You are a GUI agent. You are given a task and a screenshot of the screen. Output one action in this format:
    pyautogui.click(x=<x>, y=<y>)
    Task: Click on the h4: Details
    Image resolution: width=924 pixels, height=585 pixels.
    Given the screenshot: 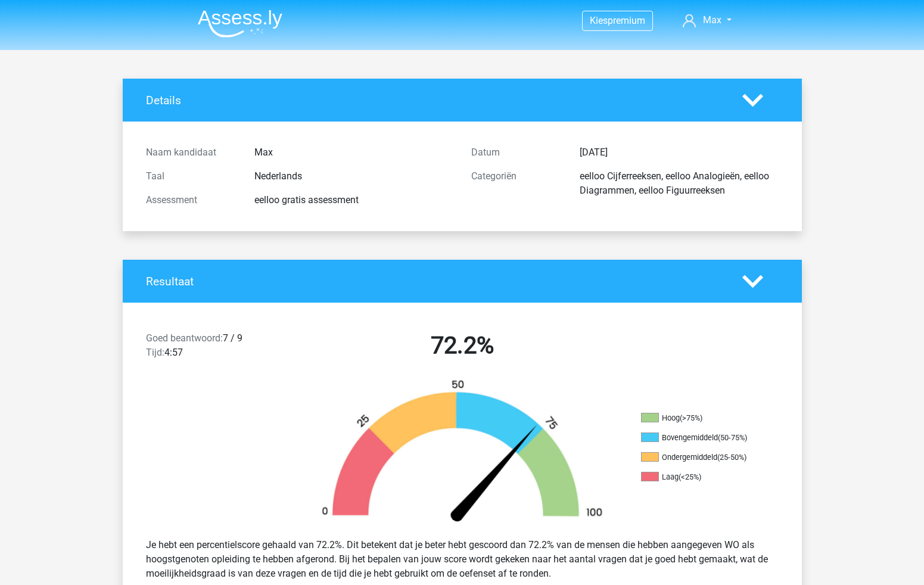 What is the action you would take?
    pyautogui.click(x=435, y=100)
    